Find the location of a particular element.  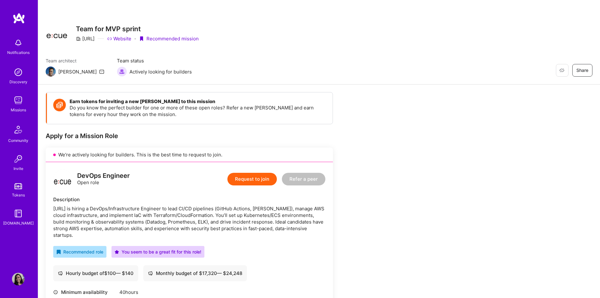

div: Missions is located at coordinates (18, 110).